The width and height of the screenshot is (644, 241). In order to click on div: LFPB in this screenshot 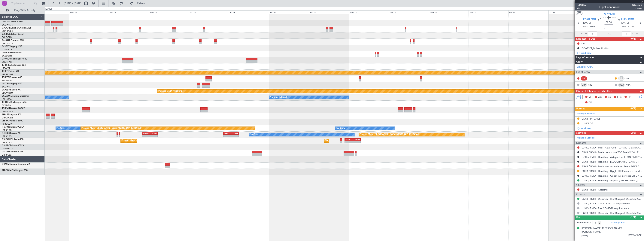, I will do `click(235, 134)`.